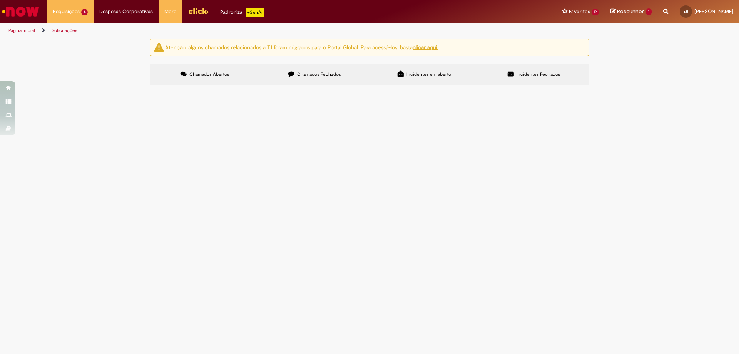  What do you see at coordinates (631, 11) in the screenshot?
I see `span: Rascunhos` at bounding box center [631, 11].